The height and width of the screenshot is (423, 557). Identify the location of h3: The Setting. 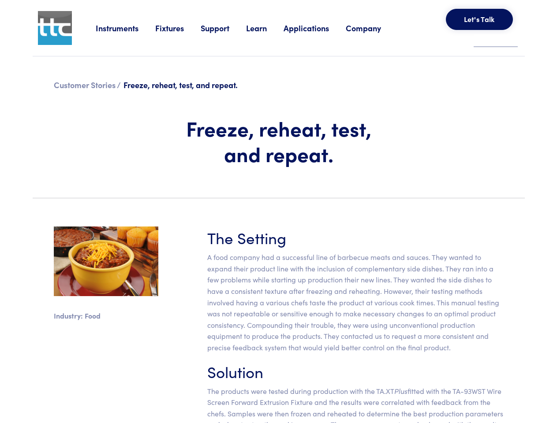
(355, 237).